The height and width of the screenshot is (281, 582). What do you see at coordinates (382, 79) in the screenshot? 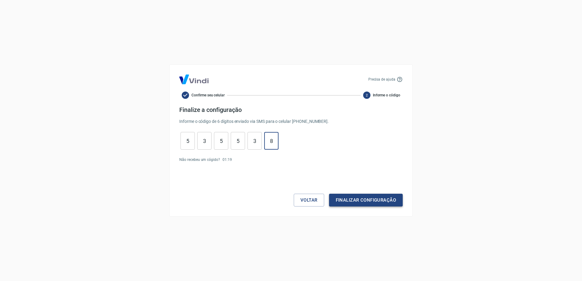
I see `p: Precisa de ajuda` at bounding box center [382, 79].